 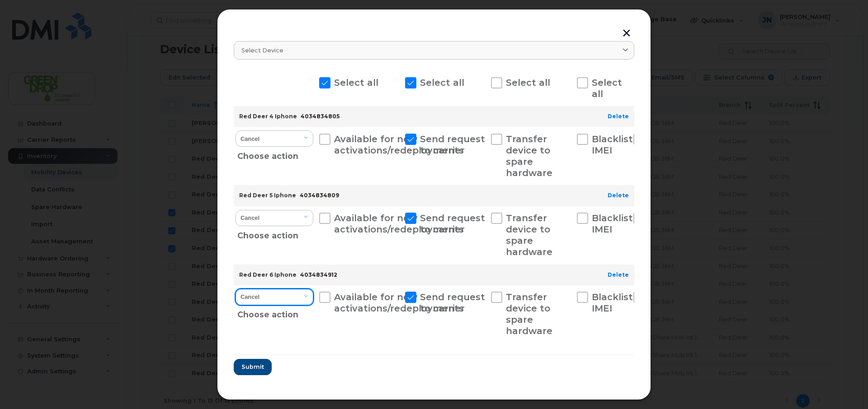 What do you see at coordinates (268, 116) in the screenshot?
I see `strong: Red Deer 4 Iphone` at bounding box center [268, 116].